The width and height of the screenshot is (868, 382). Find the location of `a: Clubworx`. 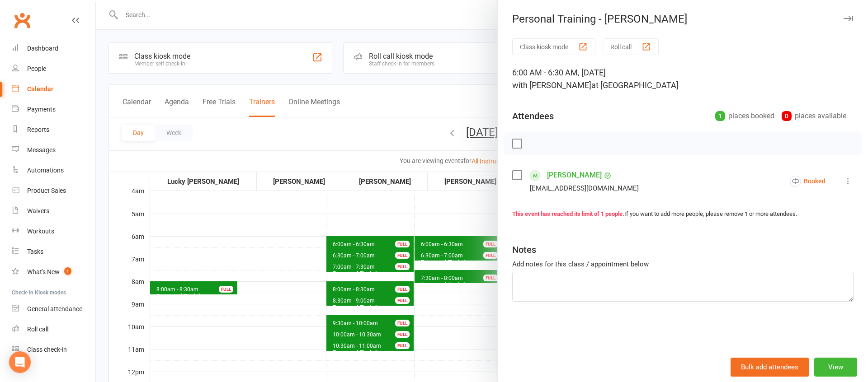

a: Clubworx is located at coordinates (22, 20).